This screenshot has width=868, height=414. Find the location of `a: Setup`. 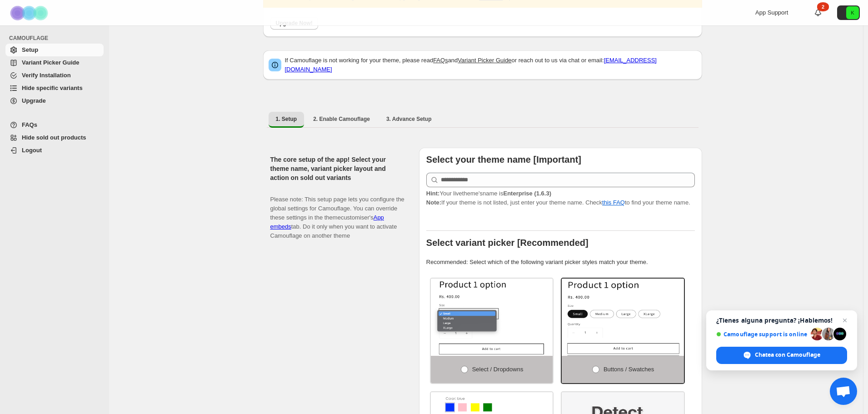

a: Setup is located at coordinates (55, 50).